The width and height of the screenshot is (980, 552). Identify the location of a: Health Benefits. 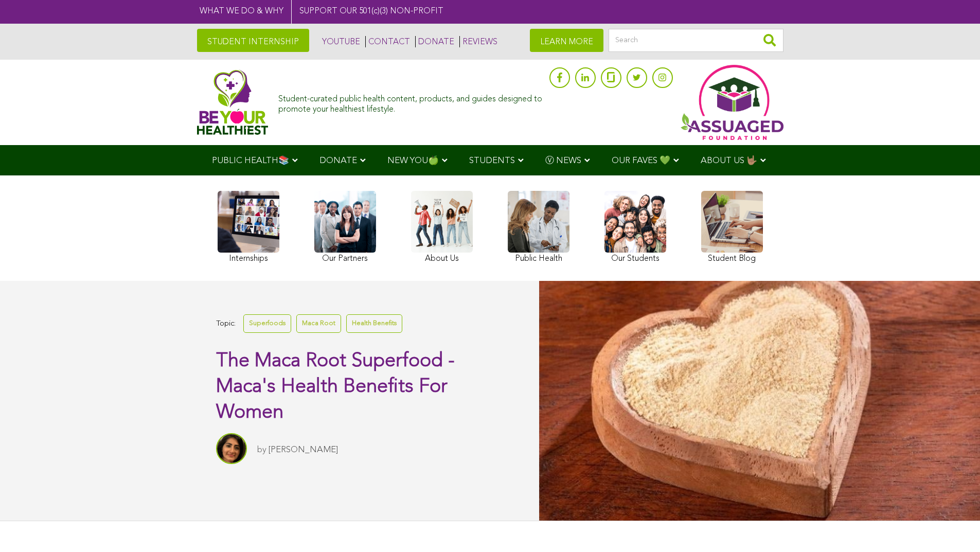
(374, 323).